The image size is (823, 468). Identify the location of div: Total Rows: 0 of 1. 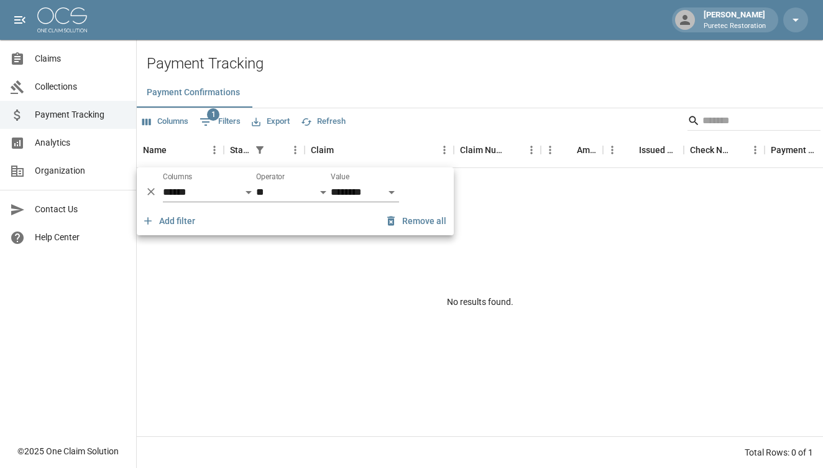
(779, 452).